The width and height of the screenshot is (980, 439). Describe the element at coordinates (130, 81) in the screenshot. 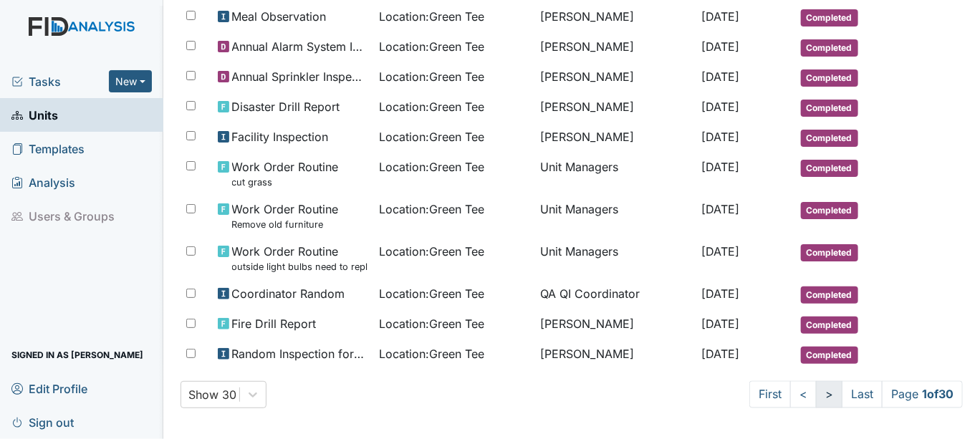

I see `button: New` at that location.